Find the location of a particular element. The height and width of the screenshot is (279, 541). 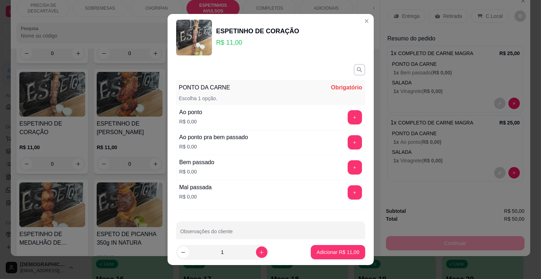

input: Observações do cliente is located at coordinates (270, 234).